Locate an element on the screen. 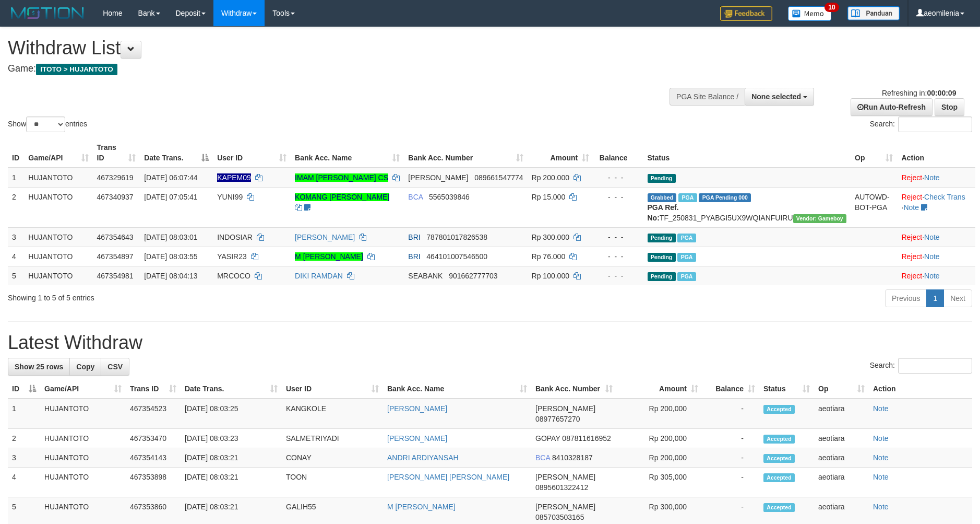 This screenshot has height=524, width=980. td: 1 is located at coordinates (16, 177).